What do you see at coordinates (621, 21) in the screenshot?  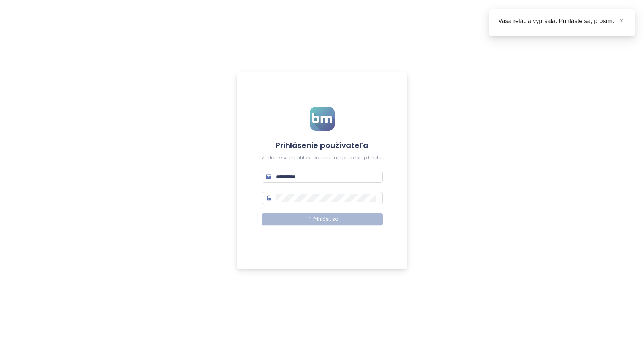 I see `span: close` at bounding box center [621, 21].